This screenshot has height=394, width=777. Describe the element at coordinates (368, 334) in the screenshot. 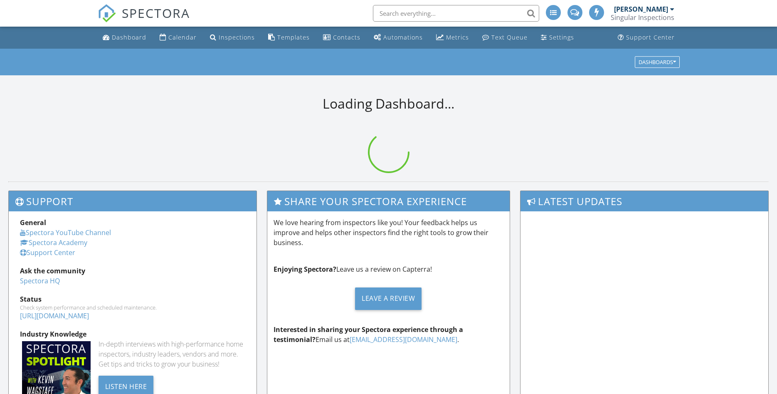

I see `strong: Interested in sharing your Spectora experience through a testimonial?` at that location.